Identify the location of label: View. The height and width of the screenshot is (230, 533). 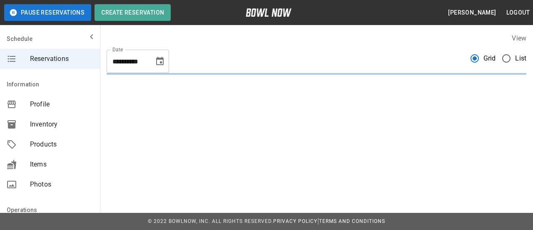
(519, 38).